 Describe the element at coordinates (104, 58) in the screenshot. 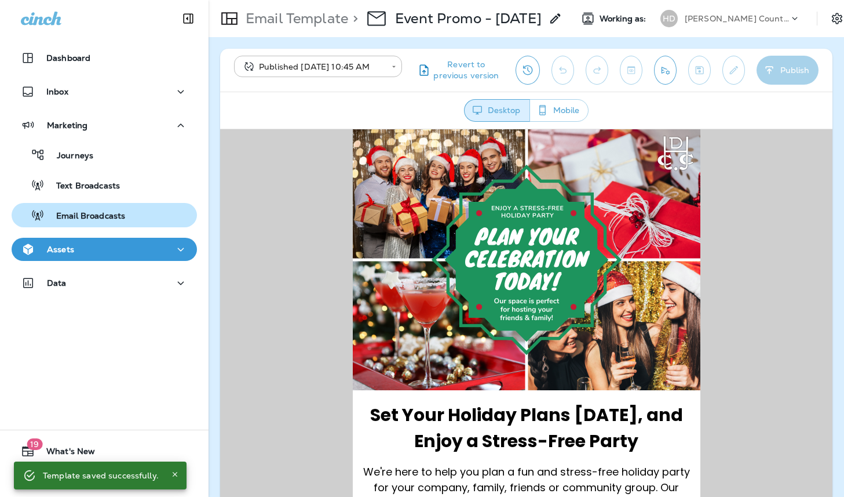

I see `button: Dashboard` at that location.